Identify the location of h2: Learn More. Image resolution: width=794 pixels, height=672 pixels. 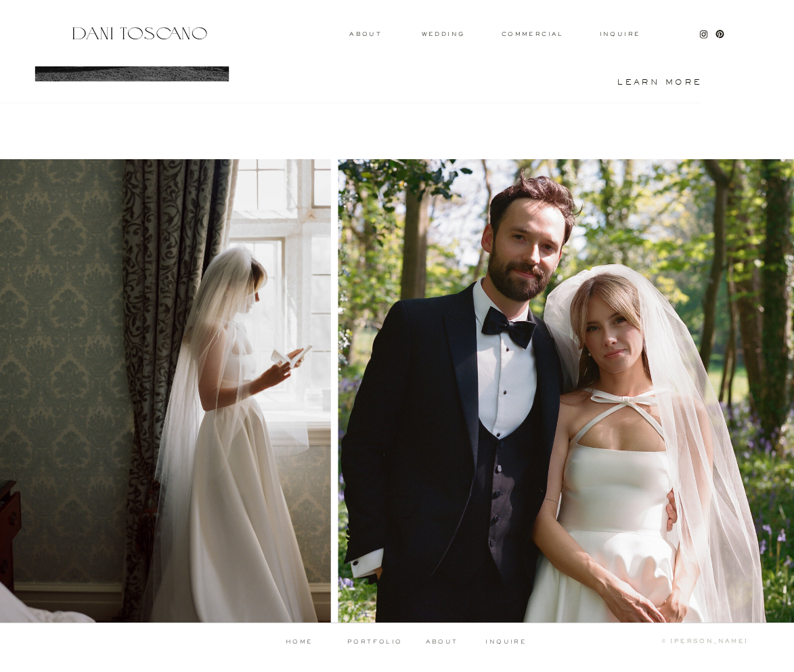
(644, 82).